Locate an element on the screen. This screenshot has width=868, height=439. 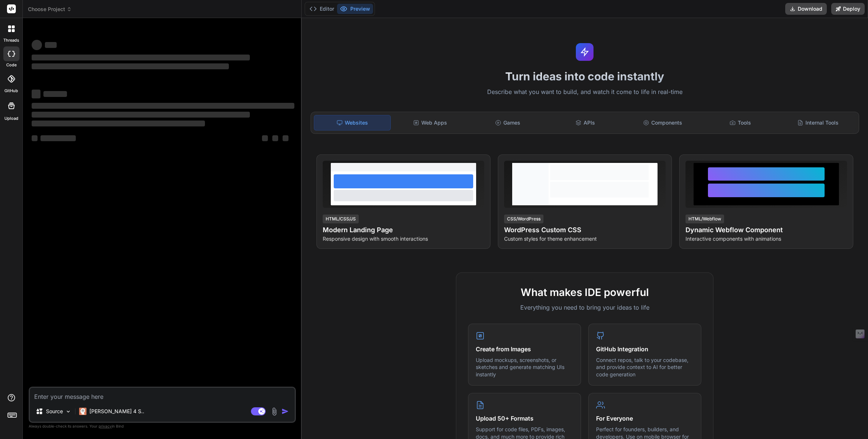
label: threads is located at coordinates (11, 40).